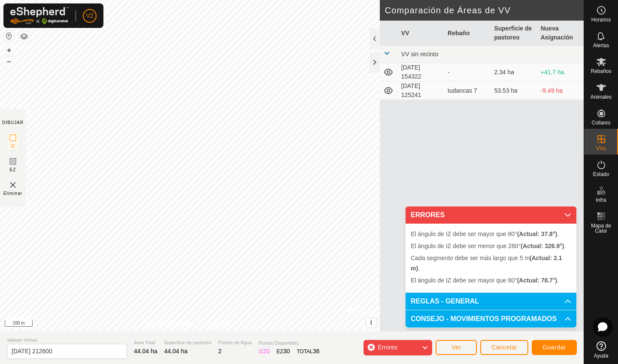  I want to click on div: DIBUJAR, so click(13, 122).